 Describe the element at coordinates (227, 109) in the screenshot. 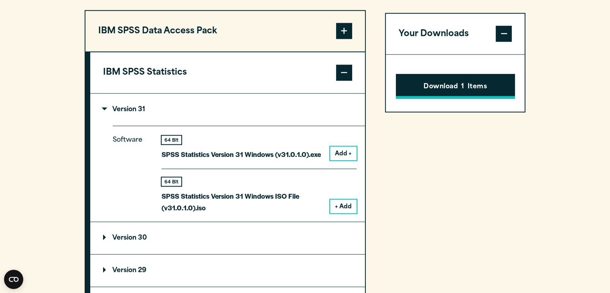

I see `summary: Version 31` at that location.